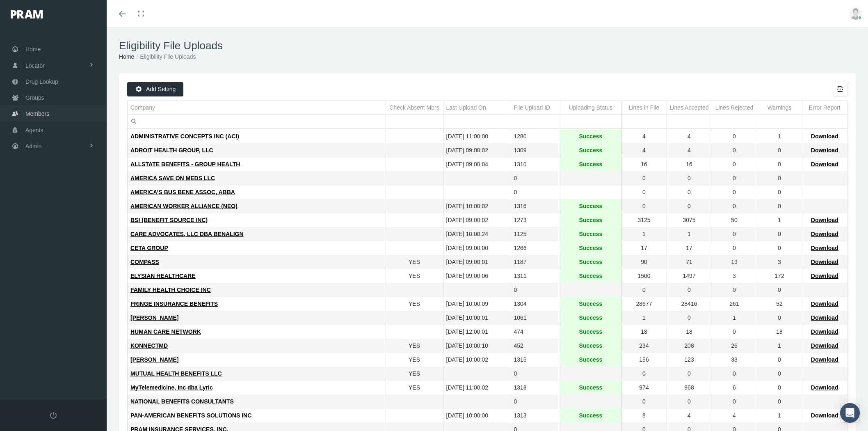 This screenshot has height=431, width=868. I want to click on span: Agents, so click(34, 130).